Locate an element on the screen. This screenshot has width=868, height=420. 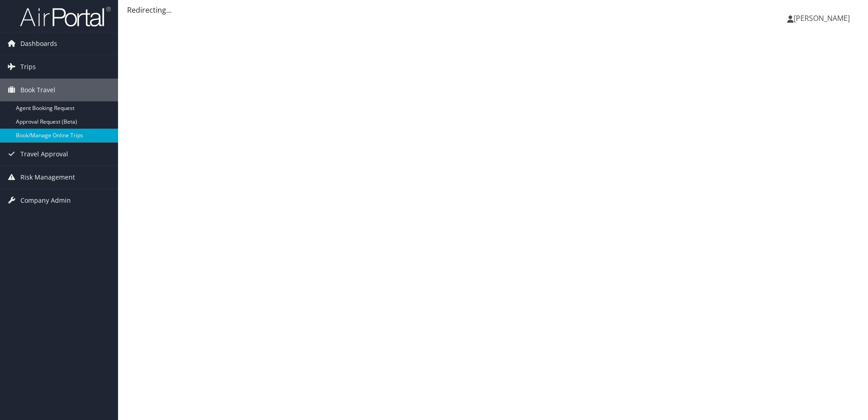
span: Risk Management is located at coordinates (48, 177).